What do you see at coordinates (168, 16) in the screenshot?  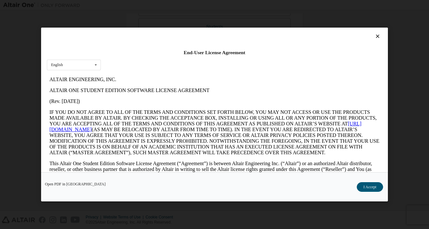 I see `p: ALTAIR ONE STUDENT EDITION SOFTWARE LICENSE AGREEMENT` at bounding box center [168, 16].